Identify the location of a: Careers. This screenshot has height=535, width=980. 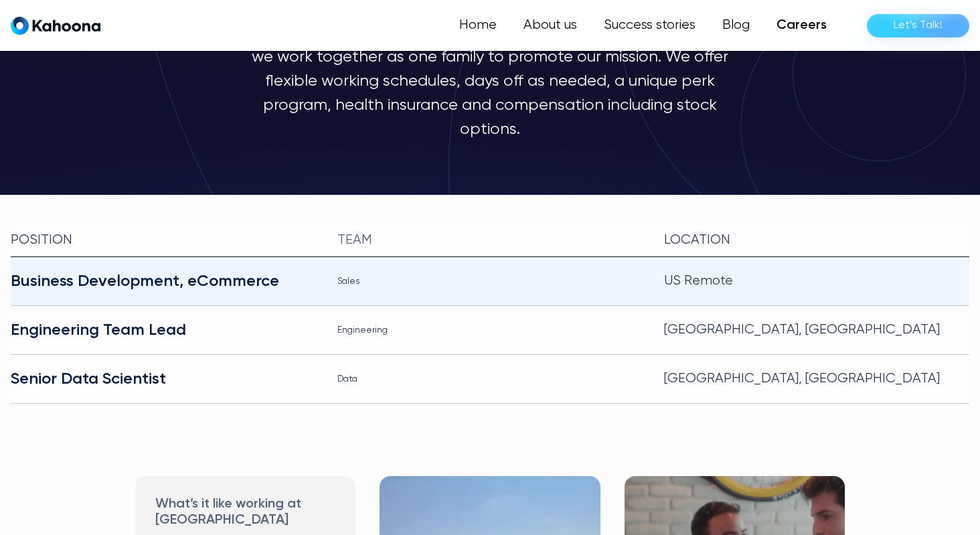
(801, 26).